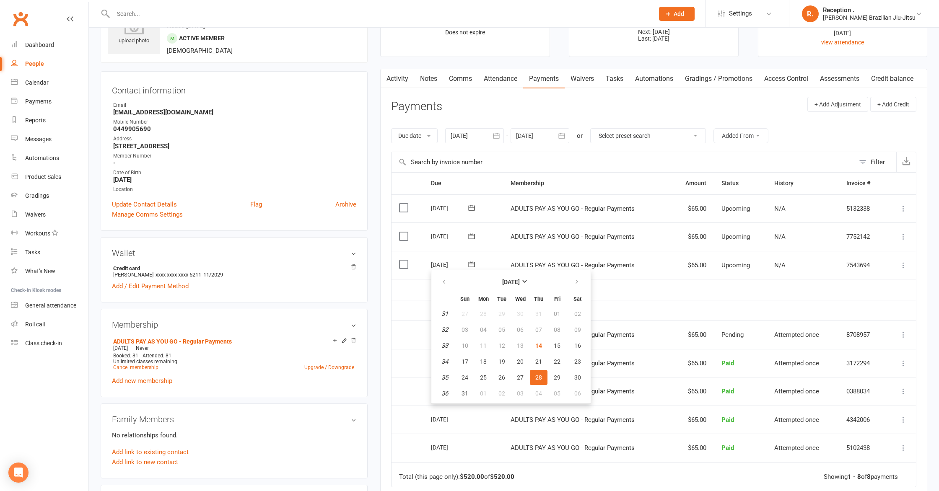  What do you see at coordinates (557, 378) in the screenshot?
I see `span: 29` at bounding box center [557, 378].